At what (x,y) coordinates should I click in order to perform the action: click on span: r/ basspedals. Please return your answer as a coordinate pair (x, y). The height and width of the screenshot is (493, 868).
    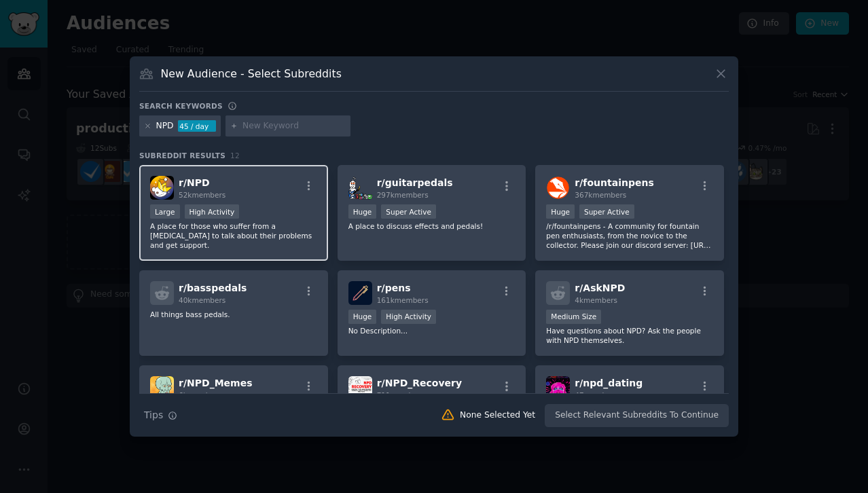
    Looking at the image, I should click on (213, 288).